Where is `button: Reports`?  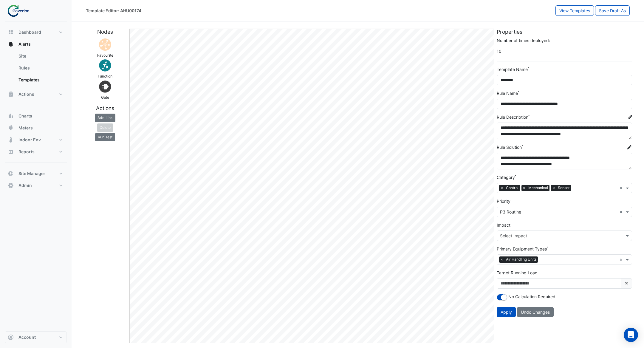
button: Reports is located at coordinates (36, 152).